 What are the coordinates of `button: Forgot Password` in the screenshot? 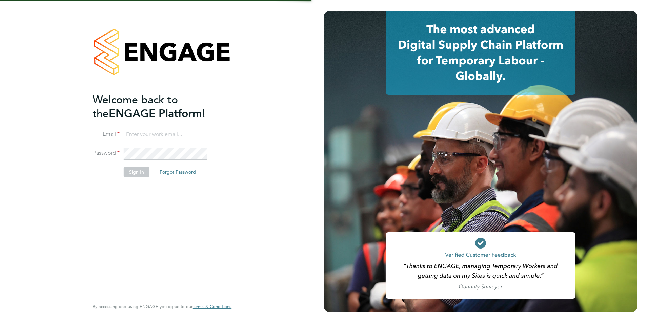 It's located at (177, 172).